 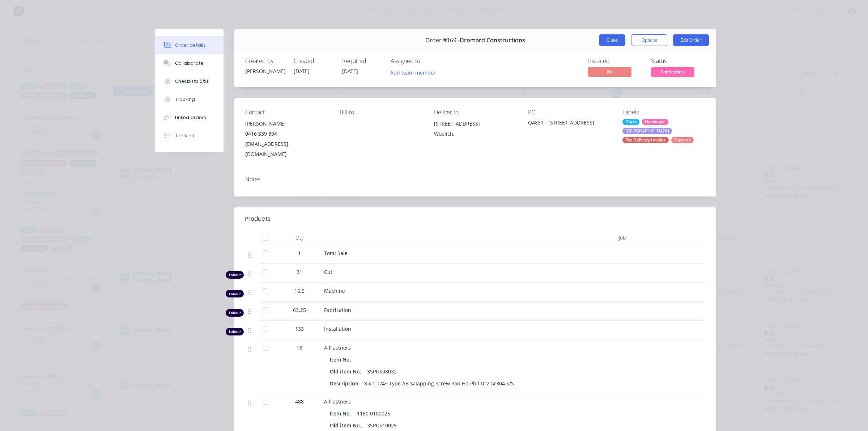 What do you see at coordinates (649, 40) in the screenshot?
I see `button: Options` at bounding box center [649, 40].